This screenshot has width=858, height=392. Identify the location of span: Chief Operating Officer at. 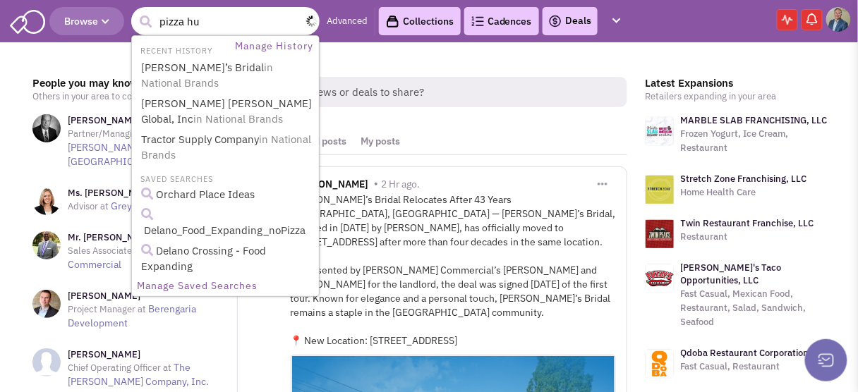
(119, 368).